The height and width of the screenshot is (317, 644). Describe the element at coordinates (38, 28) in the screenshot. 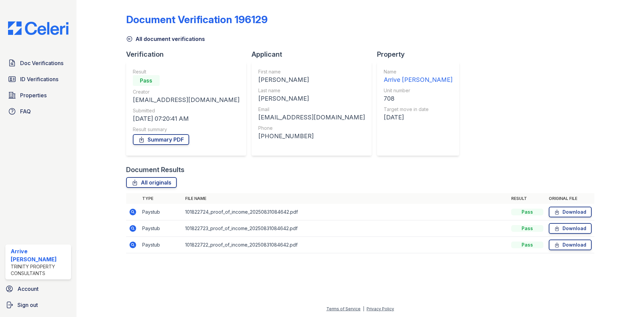

I see `img: CE_Logo_Blue-a8612792a0a2168367f1c8372b55b34899dd931a85d93a1a3d3e32e68fde9ad4.png` at that location.